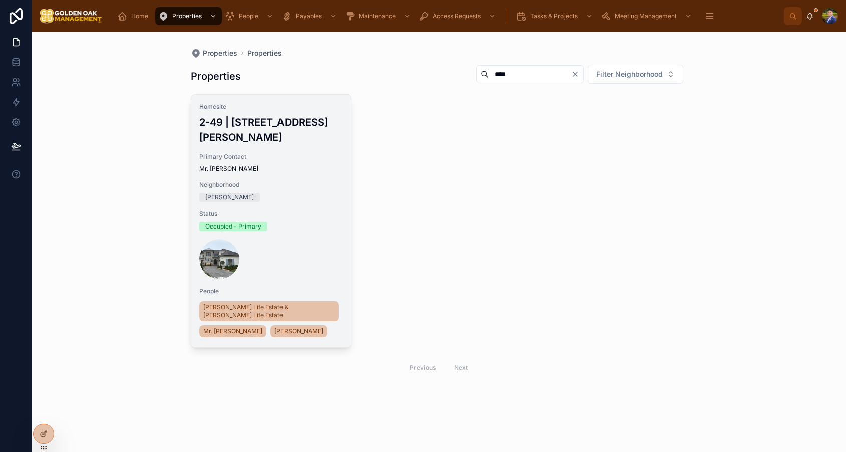  I want to click on button: Select Button, so click(635, 74).